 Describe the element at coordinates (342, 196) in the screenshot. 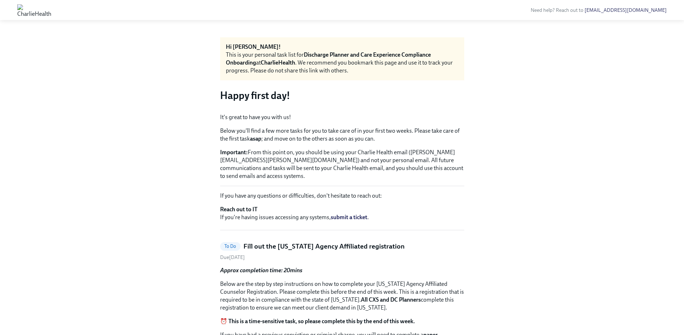

I see `p: If you have any questions or difficulties, don't hesitate to reach out:` at that location.